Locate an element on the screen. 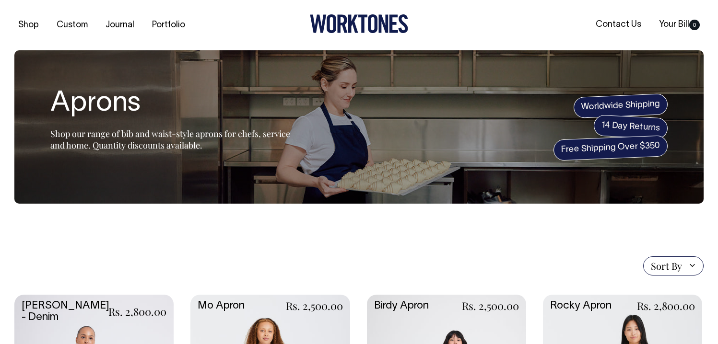 Image resolution: width=718 pixels, height=344 pixels. a: Your Bill0 is located at coordinates (679, 24).